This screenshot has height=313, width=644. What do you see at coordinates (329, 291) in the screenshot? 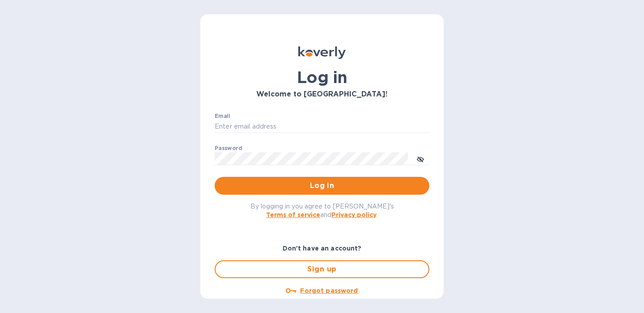
I see `u: Forgot password` at bounding box center [329, 291].